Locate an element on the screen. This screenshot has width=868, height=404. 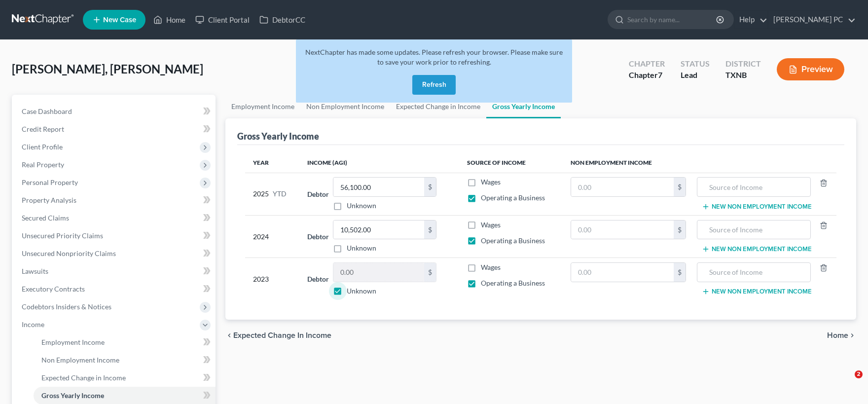
a: Unsecured Nonpriority Claims is located at coordinates (114, 254).